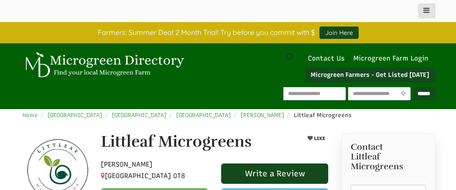 Image resolution: width=456 pixels, height=190 pixels. What do you see at coordinates (319, 138) in the screenshot?
I see `span: LIKE` at bounding box center [319, 138].